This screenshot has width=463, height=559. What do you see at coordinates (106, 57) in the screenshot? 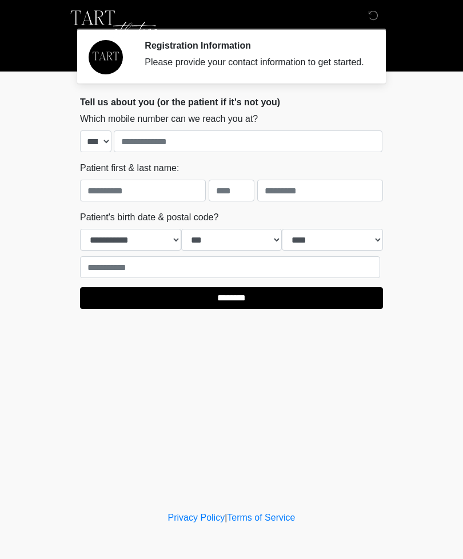
I see `img: Agent Avatar` at bounding box center [106, 57].